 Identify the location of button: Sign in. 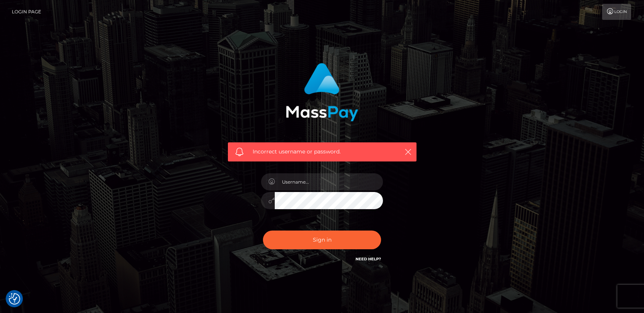
(322, 239).